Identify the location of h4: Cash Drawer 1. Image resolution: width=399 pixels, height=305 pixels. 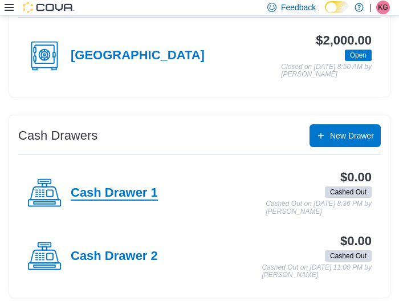
(114, 193).